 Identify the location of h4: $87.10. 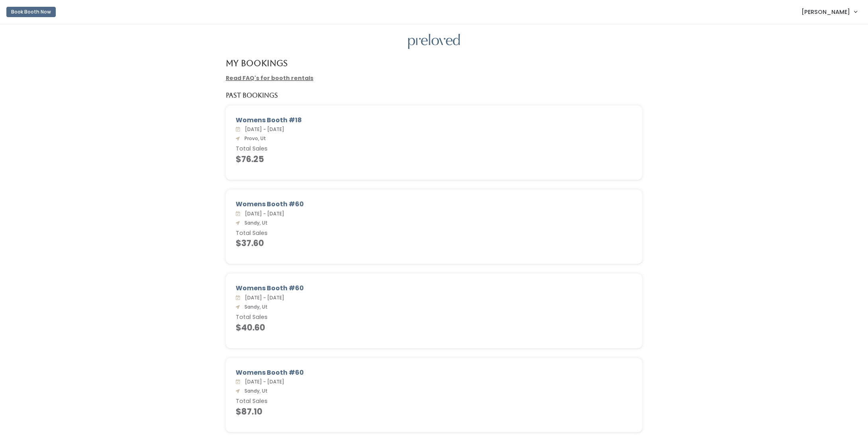
(434, 411).